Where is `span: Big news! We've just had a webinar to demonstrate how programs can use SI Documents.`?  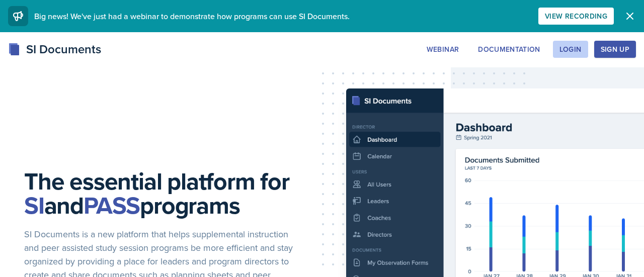 span: Big news! We've just had a webinar to demonstrate how programs can use SI Documents. is located at coordinates (191, 17).